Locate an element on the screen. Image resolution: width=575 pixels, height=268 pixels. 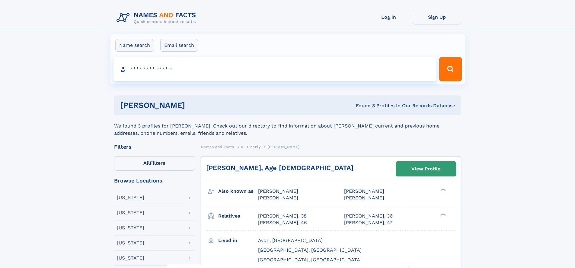
div: Browse Locations is located at coordinates (155, 181).